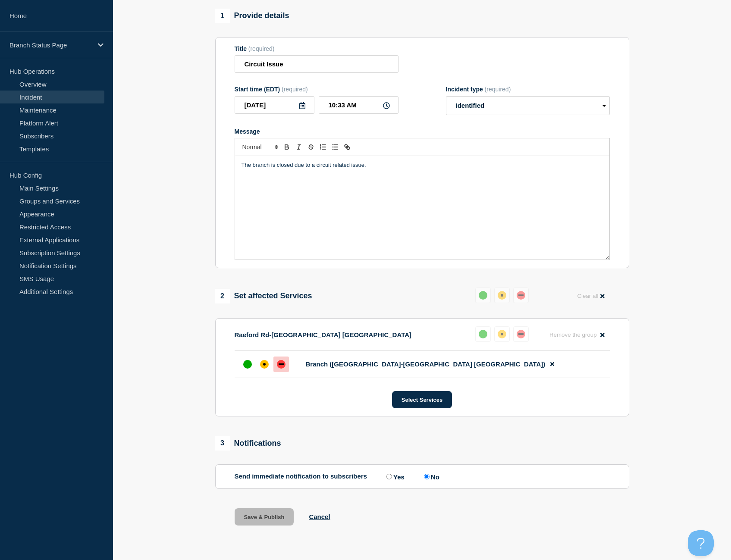  What do you see at coordinates (335, 147) in the screenshot?
I see `button: Toggle bulleted list` at bounding box center [335, 147].